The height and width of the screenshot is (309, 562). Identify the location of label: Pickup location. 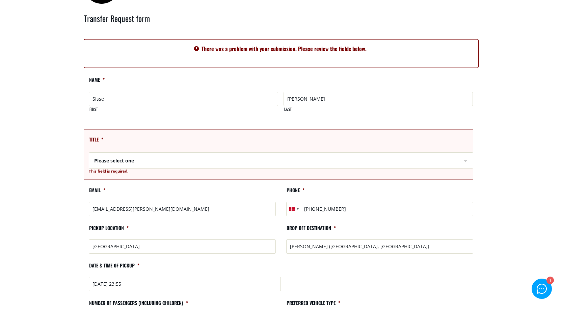
(109, 231).